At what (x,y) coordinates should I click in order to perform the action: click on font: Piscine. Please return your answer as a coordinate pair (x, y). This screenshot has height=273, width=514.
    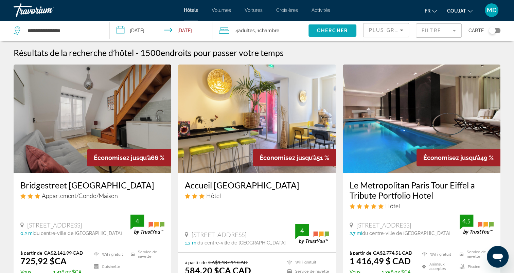
    Looking at the image, I should click on (474, 267).